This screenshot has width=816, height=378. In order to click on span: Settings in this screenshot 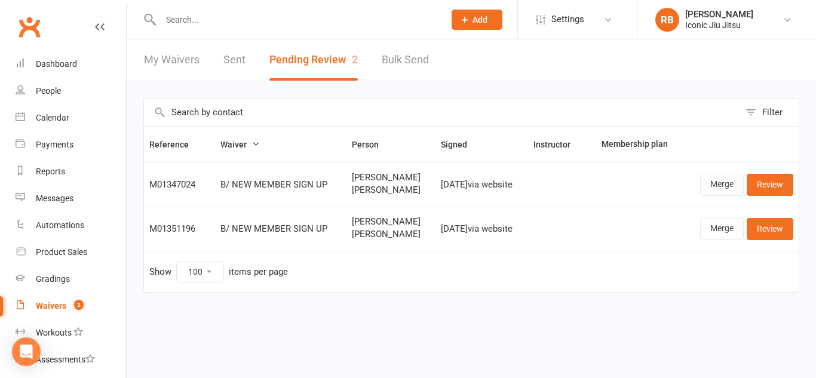, I will do `click(567, 19)`.